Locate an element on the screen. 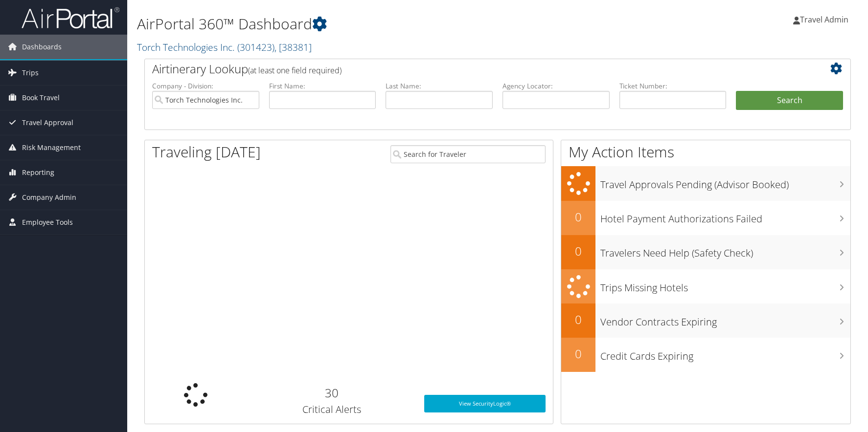 Image resolution: width=868 pixels, height=432 pixels. h1: My Action Items is located at coordinates (705, 152).